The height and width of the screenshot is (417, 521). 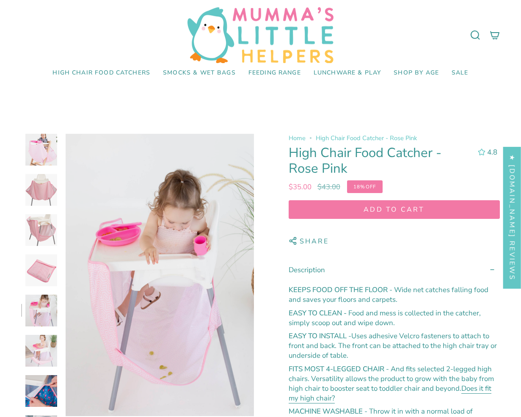 I want to click on a: Lunchware & Play, so click(x=347, y=73).